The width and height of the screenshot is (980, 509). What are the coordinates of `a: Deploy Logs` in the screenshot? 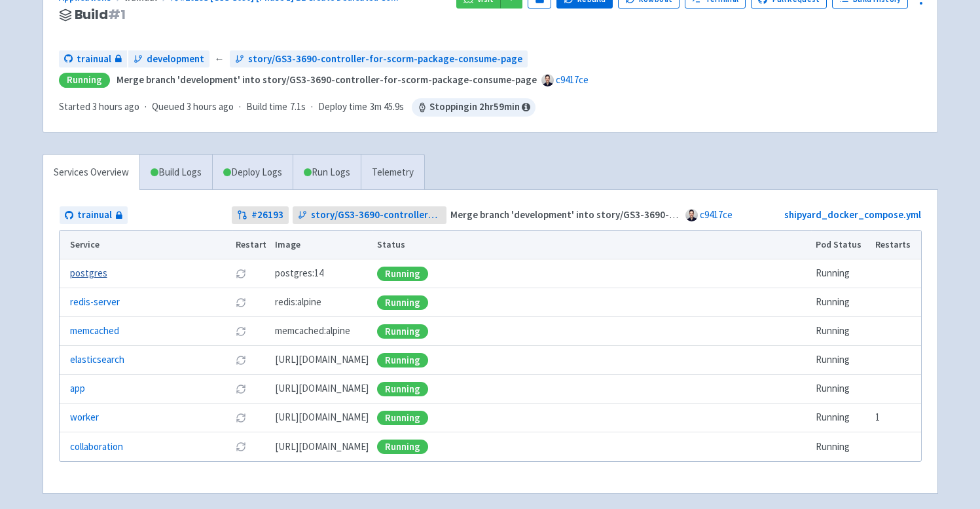 It's located at (252, 172).